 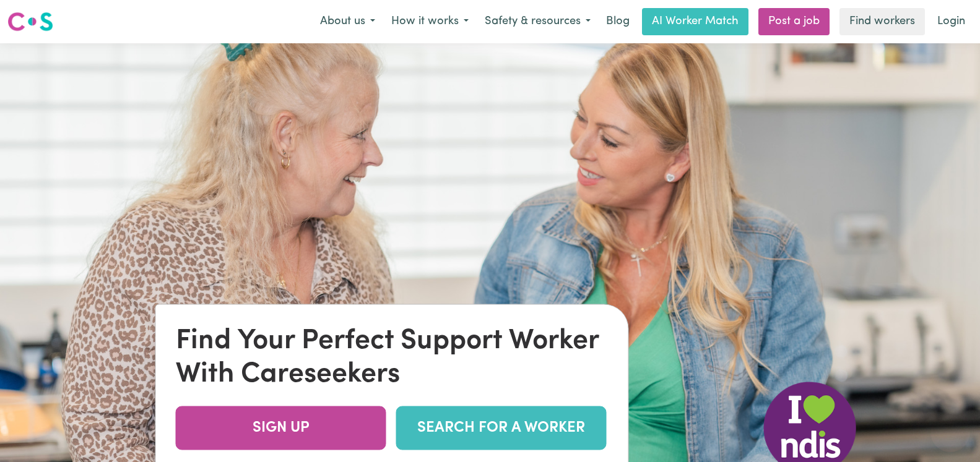 What do you see at coordinates (31, 22) in the screenshot?
I see `img: Careseekers logo` at bounding box center [31, 22].